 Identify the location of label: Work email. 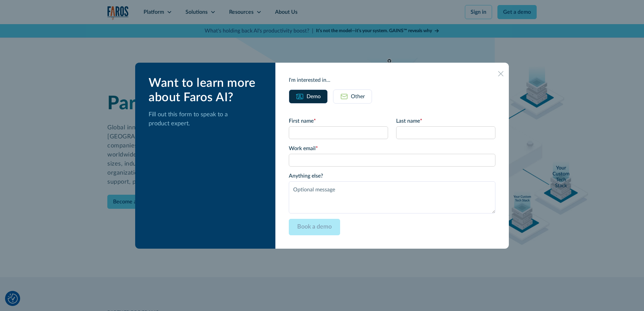
(392, 148).